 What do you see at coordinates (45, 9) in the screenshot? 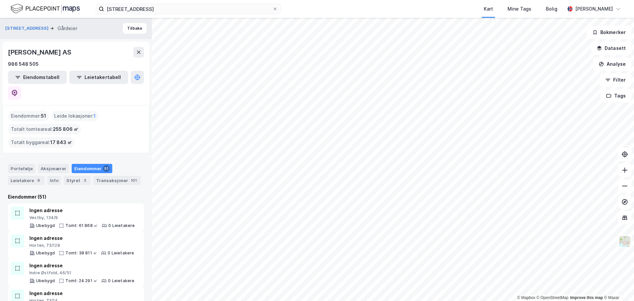
I see `img: logo.f888ab2527a4732fd821a326f86c7f29.svg` at bounding box center [45, 9].